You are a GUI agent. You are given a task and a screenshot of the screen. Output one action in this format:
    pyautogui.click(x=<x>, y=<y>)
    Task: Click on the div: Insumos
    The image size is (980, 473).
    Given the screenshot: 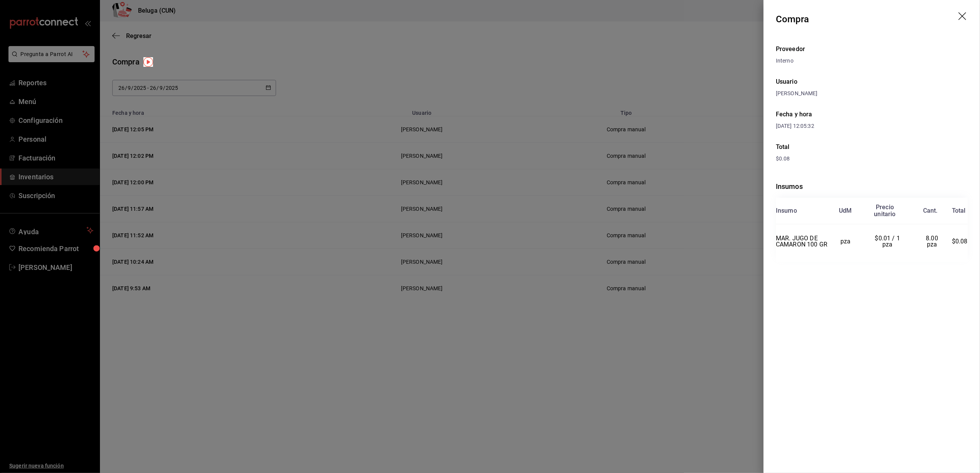 What is the action you would take?
    pyautogui.click(x=871, y=186)
    